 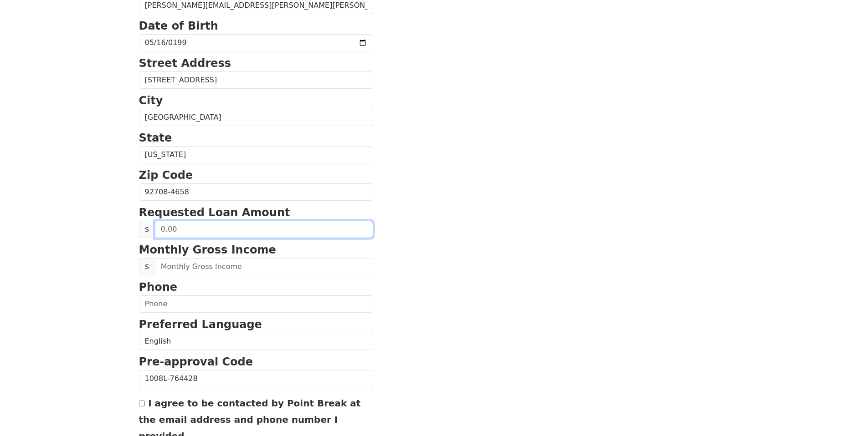 I want to click on strong: State, so click(x=156, y=138).